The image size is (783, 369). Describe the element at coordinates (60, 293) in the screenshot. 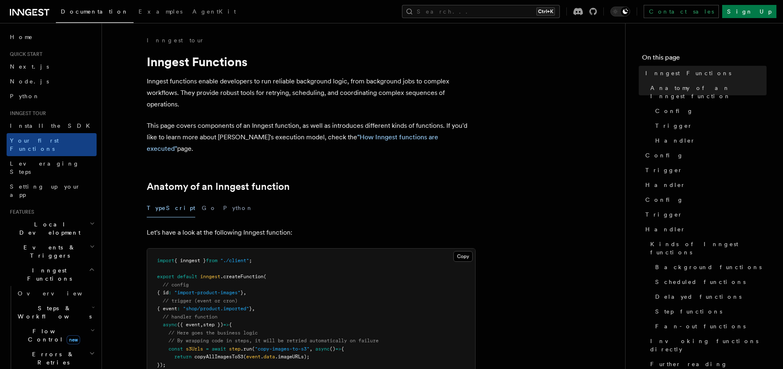

I see `span: Overview` at that location.